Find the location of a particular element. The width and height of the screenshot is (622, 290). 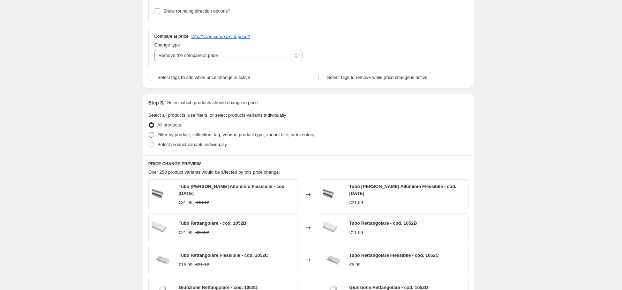

span: Filter by product, collection, tag, vendor, product type, variant title, or inventory is located at coordinates (236, 134).